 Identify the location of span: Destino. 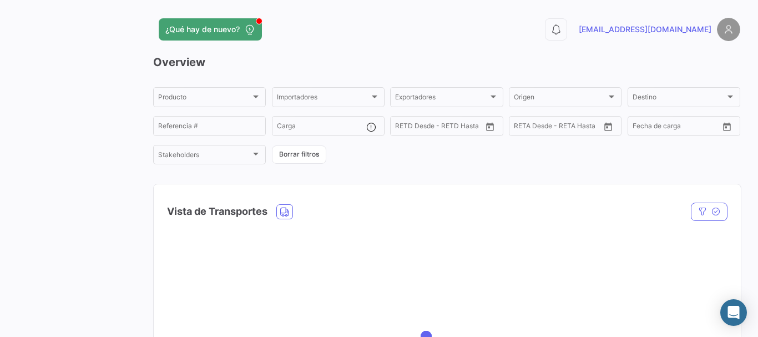
(679, 99).